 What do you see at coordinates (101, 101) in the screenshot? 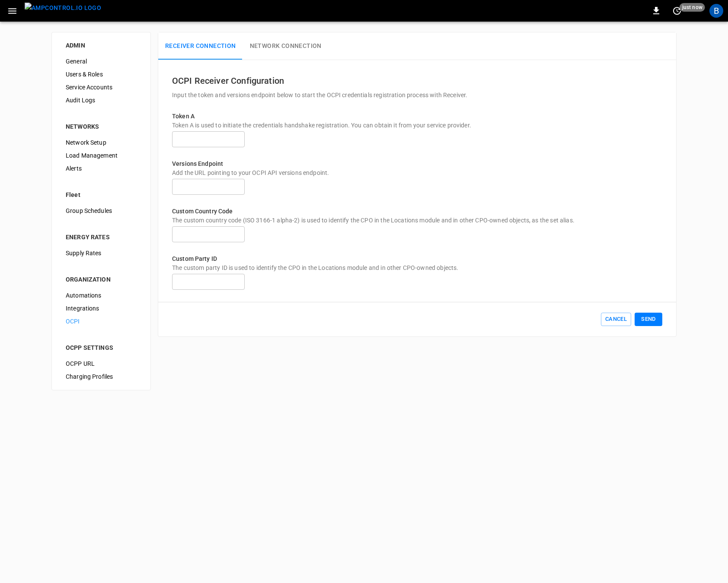
I see `div: Audit Logs` at bounding box center [101, 101].